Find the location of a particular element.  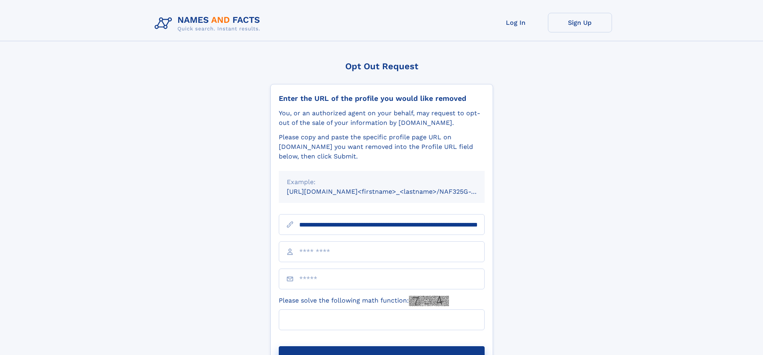

div: Enter the URL of the profile you would like removed is located at coordinates (382, 99).